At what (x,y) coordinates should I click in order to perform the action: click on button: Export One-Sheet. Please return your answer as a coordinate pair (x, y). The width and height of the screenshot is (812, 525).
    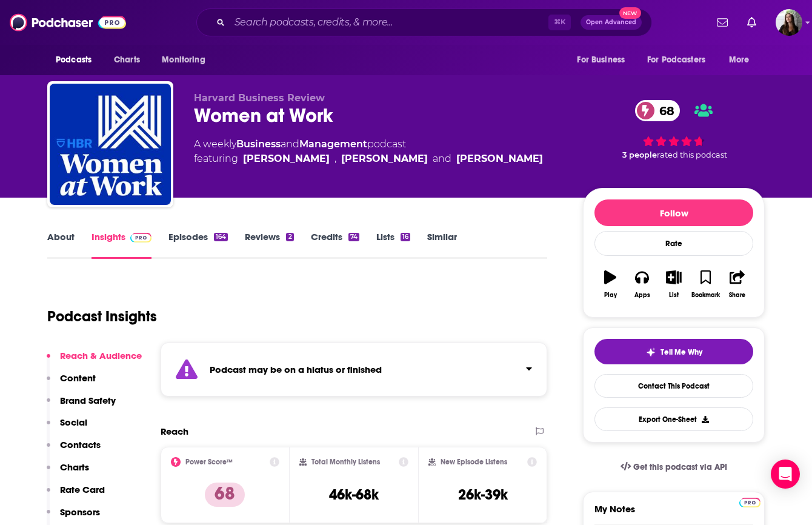
    Looking at the image, I should click on (674, 419).